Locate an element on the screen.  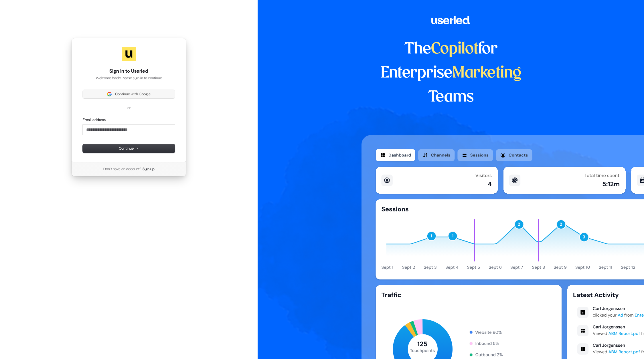
img: Sign in with Google is located at coordinates (109, 94).